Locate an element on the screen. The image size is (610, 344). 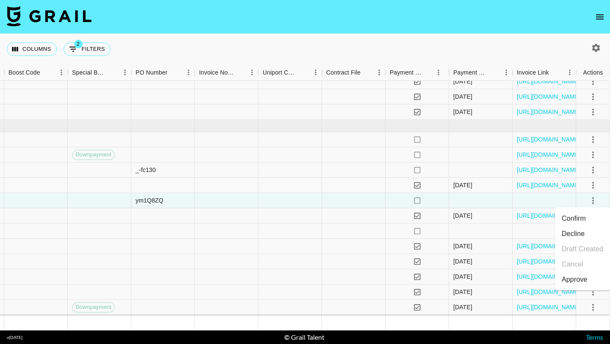
div: 8/20/2025 is located at coordinates (463, 307).